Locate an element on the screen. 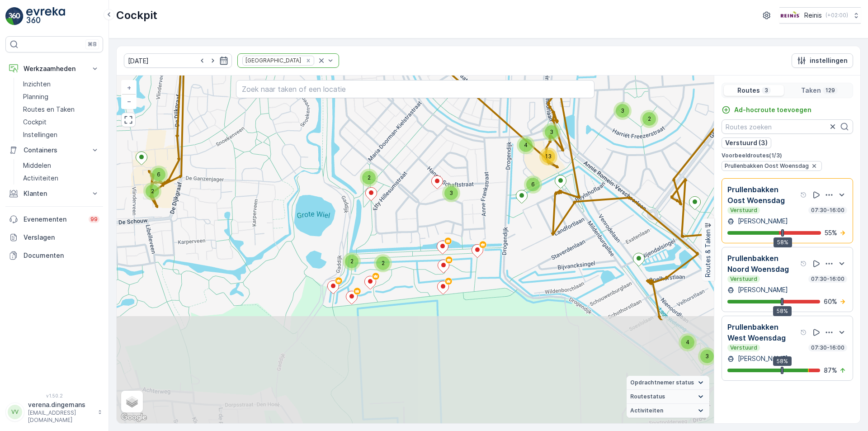 This screenshot has width=868, height=431. p: Planning is located at coordinates (36, 97).